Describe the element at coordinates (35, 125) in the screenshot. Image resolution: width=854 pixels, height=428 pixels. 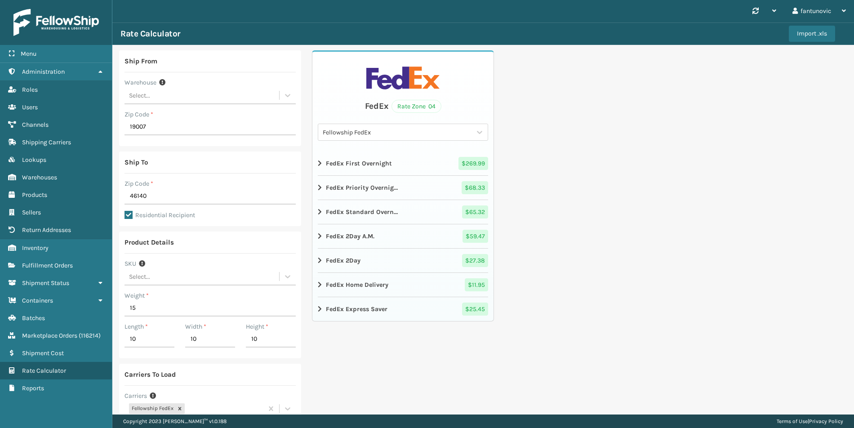
I see `span: Channels` at that location.